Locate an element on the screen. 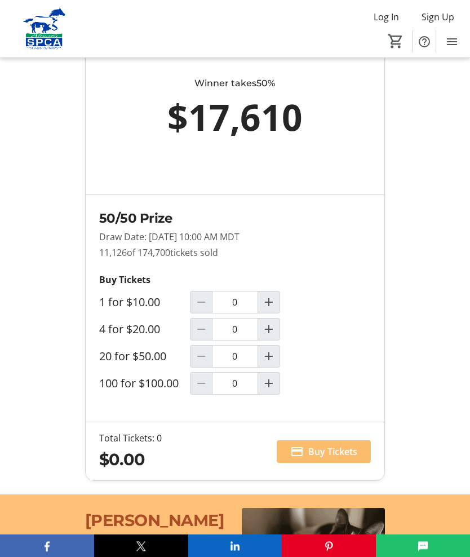 The height and width of the screenshot is (557, 470). button: Help is located at coordinates (424, 42).